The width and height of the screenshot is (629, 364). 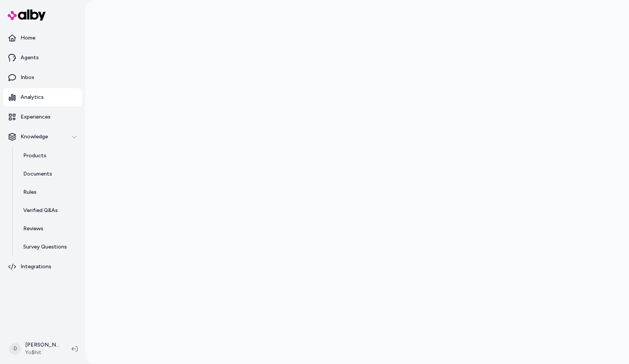 What do you see at coordinates (33, 229) in the screenshot?
I see `p: Reviews` at bounding box center [33, 229].